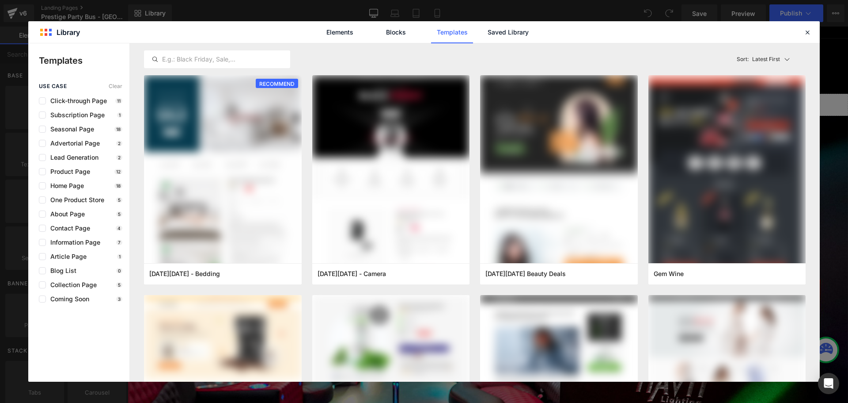 The width and height of the screenshot is (848, 403). What do you see at coordinates (53, 86) in the screenshot?
I see `span: use case` at bounding box center [53, 86].